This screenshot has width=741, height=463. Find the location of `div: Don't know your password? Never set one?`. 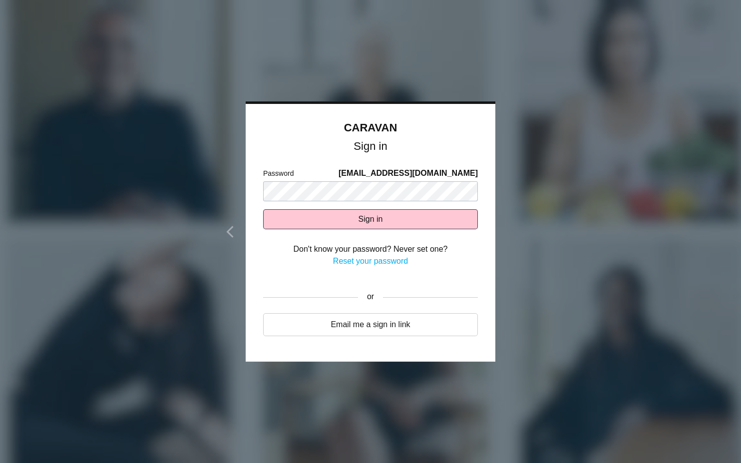

div: Don't know your password? Never set one? is located at coordinates (371, 249).